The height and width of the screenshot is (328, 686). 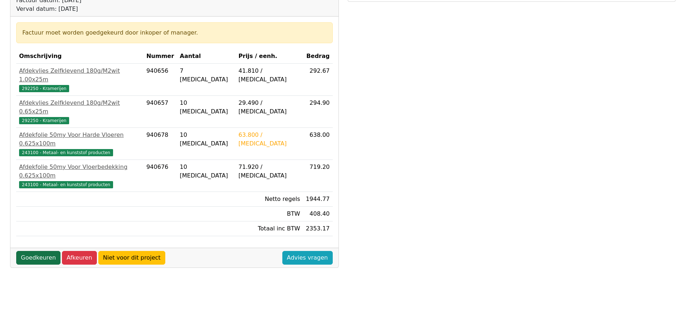 I want to click on div: Afdekfolie 50my Voor Harde Vloeren 0.625x100m, so click(x=80, y=139).